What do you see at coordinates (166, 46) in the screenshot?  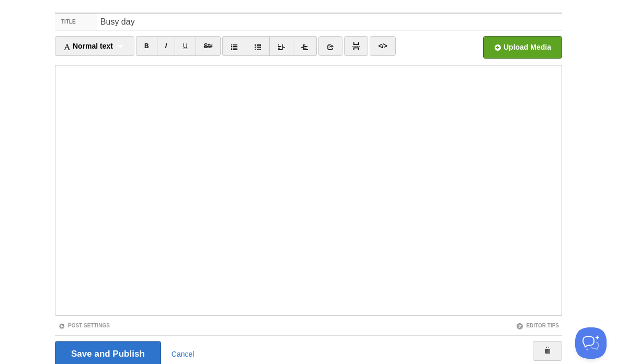 I see `a: I` at bounding box center [166, 46].